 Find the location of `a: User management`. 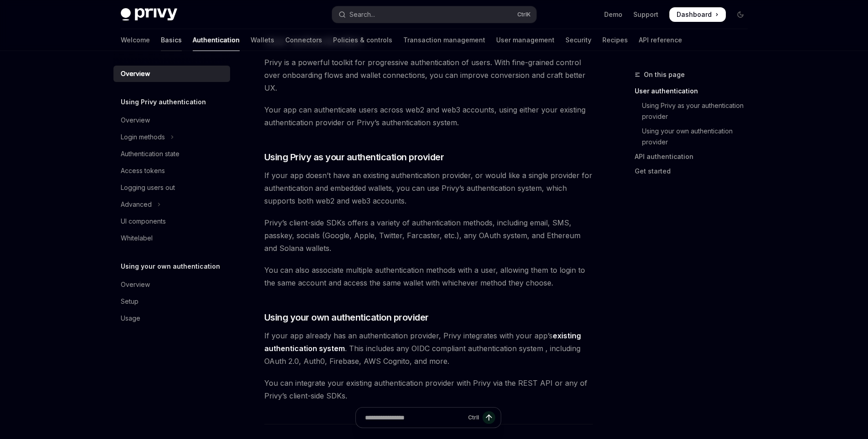

a: User management is located at coordinates (525, 40).